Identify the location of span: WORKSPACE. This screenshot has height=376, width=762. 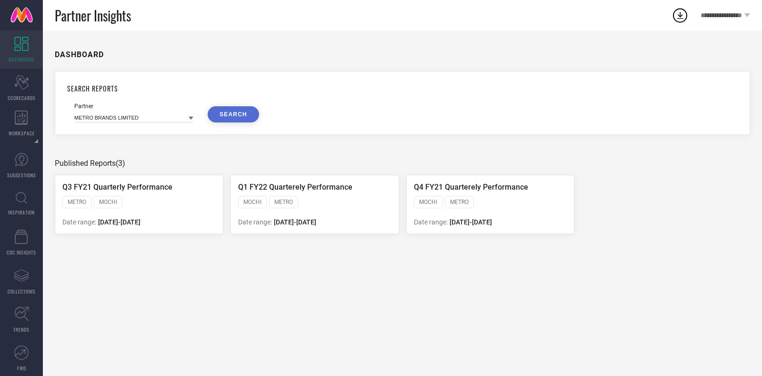
(21, 133).